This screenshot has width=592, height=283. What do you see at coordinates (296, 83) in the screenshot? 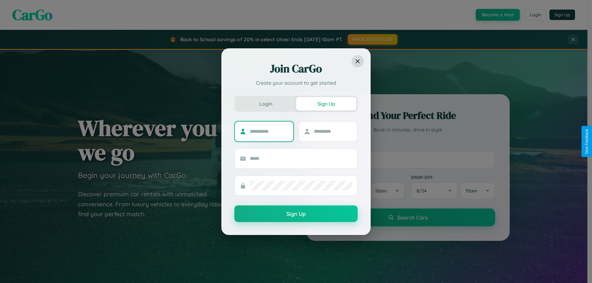
I see `p: Create your account to get started` at bounding box center [296, 83].